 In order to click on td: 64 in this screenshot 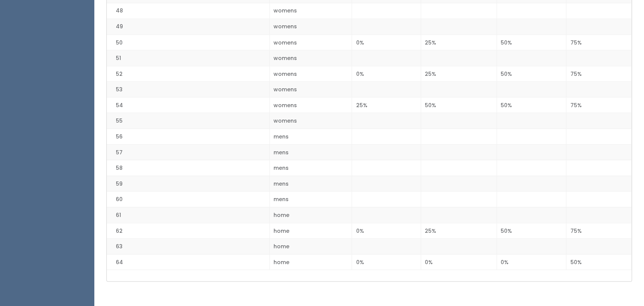, I will do `click(188, 262)`.